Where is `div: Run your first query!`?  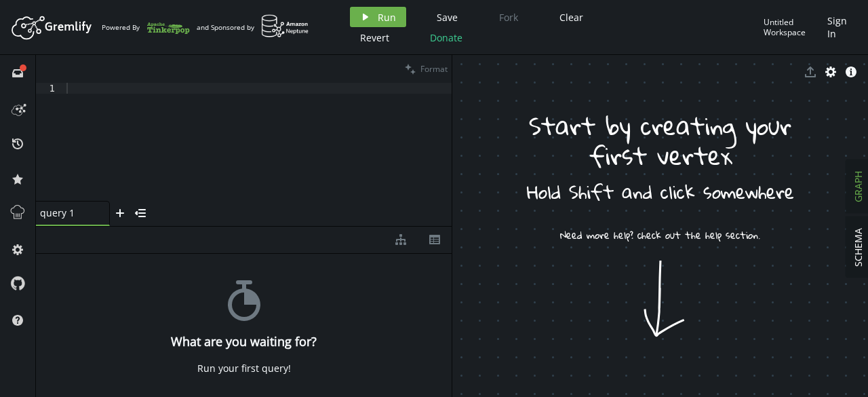 div: Run your first query! is located at coordinates (244, 369).